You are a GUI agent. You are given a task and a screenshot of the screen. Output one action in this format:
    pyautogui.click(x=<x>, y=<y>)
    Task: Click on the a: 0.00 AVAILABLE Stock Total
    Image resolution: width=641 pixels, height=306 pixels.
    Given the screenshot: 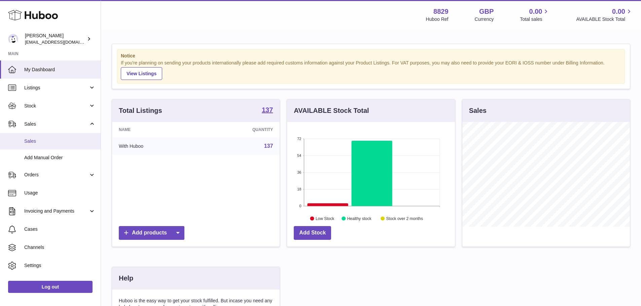 What is the action you would take?
    pyautogui.click(x=604, y=15)
    